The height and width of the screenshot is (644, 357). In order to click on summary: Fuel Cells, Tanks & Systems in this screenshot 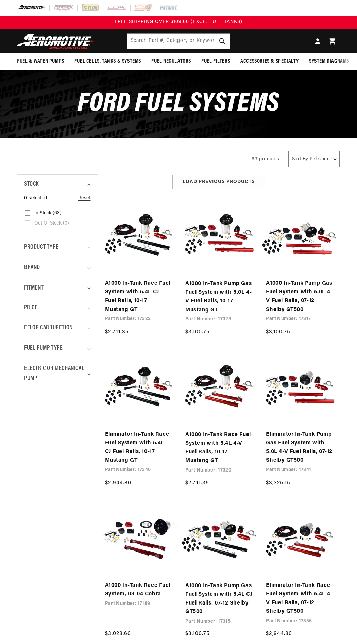, I will do `click(108, 61)`.